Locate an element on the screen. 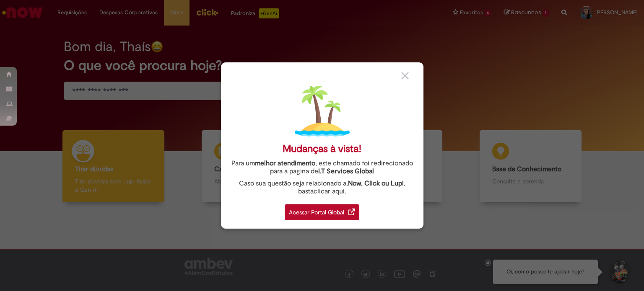  img: redirect_link.png is located at coordinates (352, 212).